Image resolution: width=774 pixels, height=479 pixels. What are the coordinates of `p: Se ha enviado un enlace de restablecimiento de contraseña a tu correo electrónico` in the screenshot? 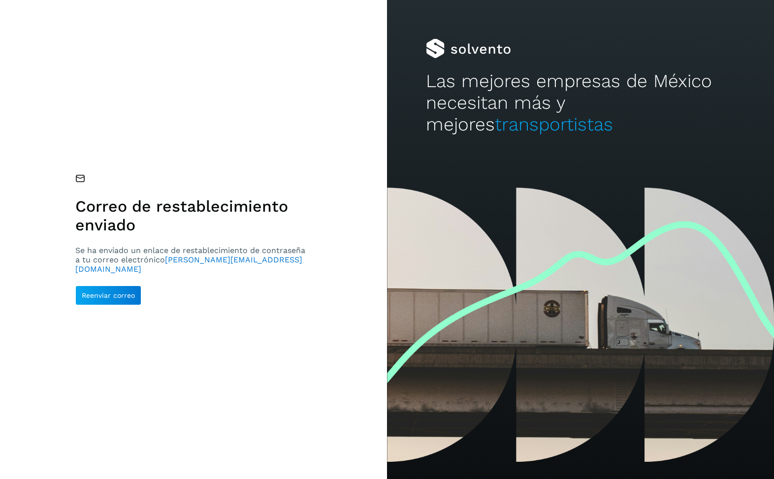 It's located at (192, 260).